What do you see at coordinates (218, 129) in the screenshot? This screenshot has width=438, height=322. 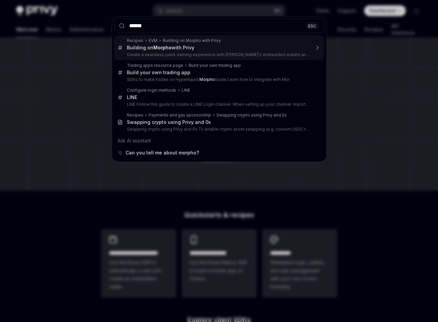 I see `p: Swapping crypto using Privy and 0x To enable crypto asset swapping (e.g. convert USDC to ETH), you c` at bounding box center [218, 129].